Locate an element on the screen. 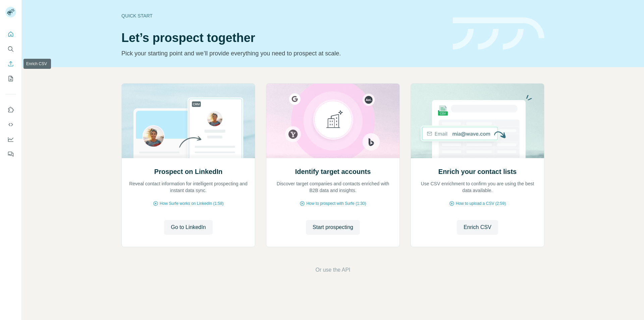  h1: Let’s prospect together is located at coordinates (283, 38).